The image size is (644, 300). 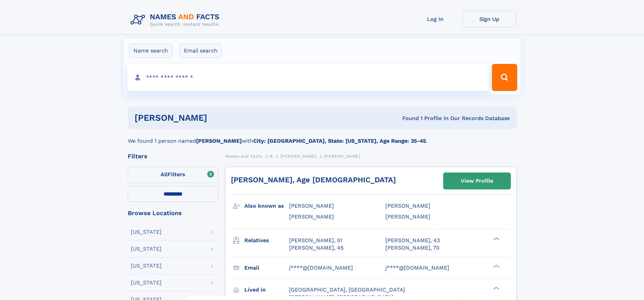 I want to click on a: B, so click(x=271, y=156).